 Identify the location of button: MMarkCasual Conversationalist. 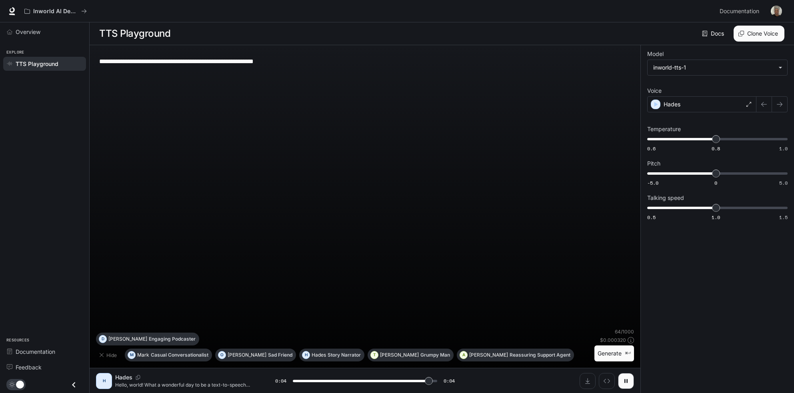
(168, 355).